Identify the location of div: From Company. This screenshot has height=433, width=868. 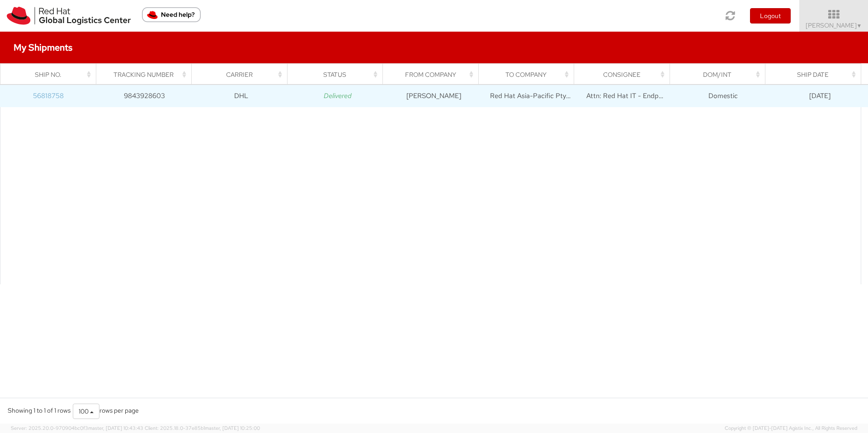
(433, 74).